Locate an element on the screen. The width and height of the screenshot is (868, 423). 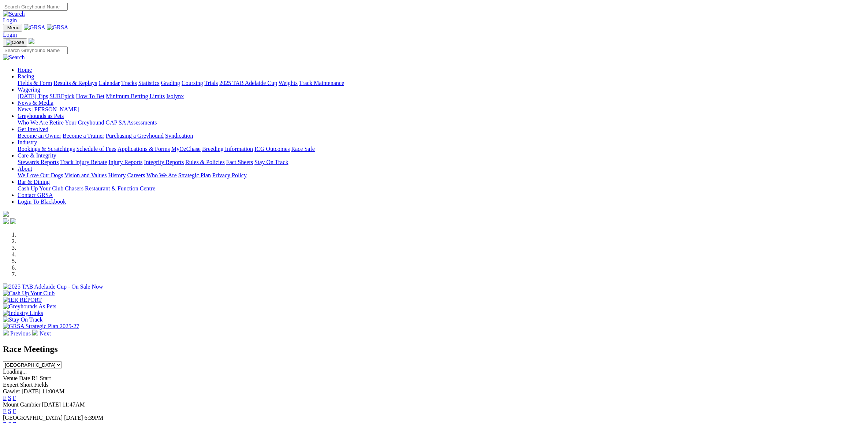
a: Race Safe is located at coordinates (303, 149).